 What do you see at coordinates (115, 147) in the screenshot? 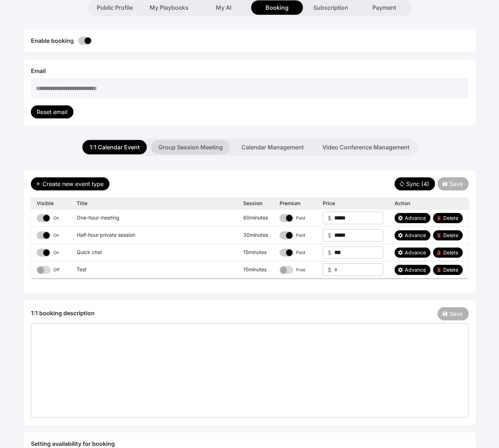
I see `button: 1:1 Calendar Event` at bounding box center [115, 147].